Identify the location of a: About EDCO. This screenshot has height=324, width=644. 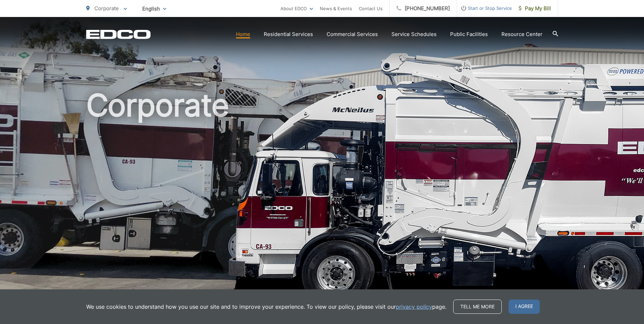
(297, 8).